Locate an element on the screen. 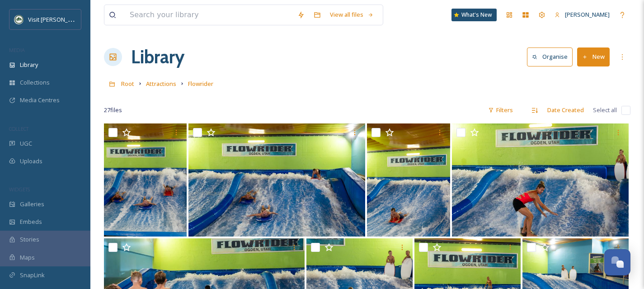 The image size is (644, 289). input: Search your library is located at coordinates (209, 15).